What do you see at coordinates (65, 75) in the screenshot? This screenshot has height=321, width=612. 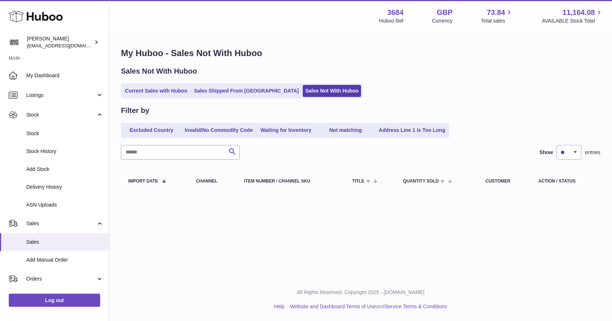 I see `span: My Dashboard` at bounding box center [65, 75].